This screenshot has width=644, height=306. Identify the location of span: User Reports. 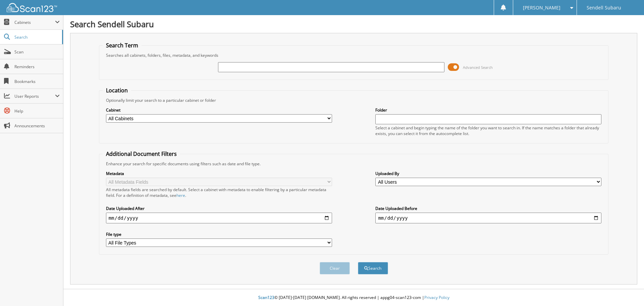
(34, 96).